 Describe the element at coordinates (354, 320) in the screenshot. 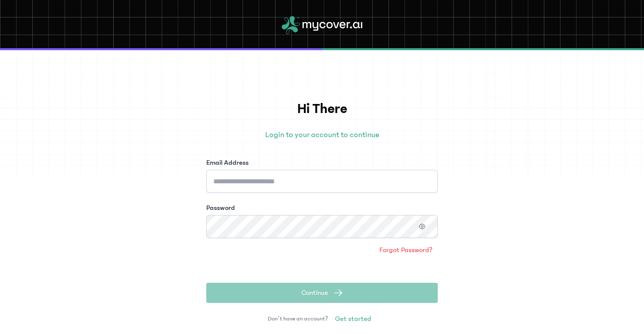

I see `a: Get started` at that location.